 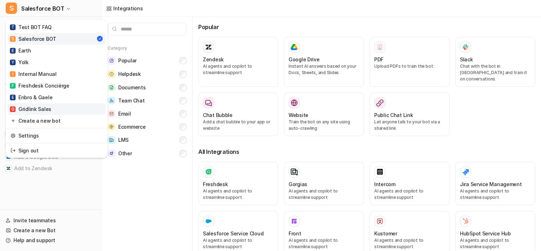 What do you see at coordinates (42, 8) in the screenshot?
I see `span: Salesforce BOT` at bounding box center [42, 8].